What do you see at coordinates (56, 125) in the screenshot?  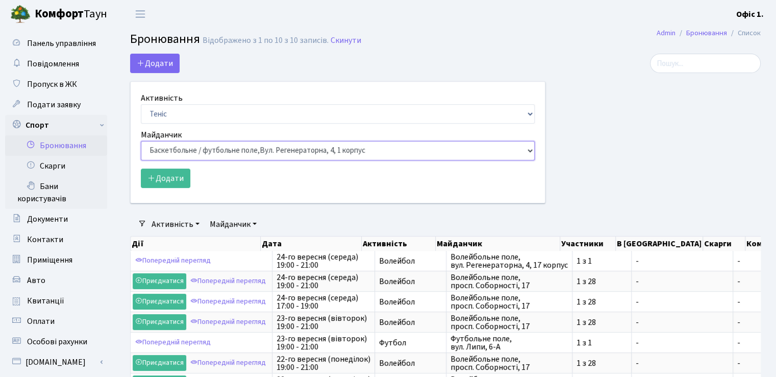 I see `a: Спорт` at bounding box center [56, 125].